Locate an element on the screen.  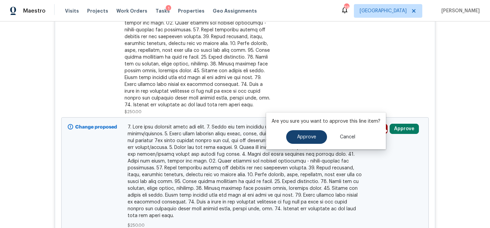
span: Projects is located at coordinates (98, 11).